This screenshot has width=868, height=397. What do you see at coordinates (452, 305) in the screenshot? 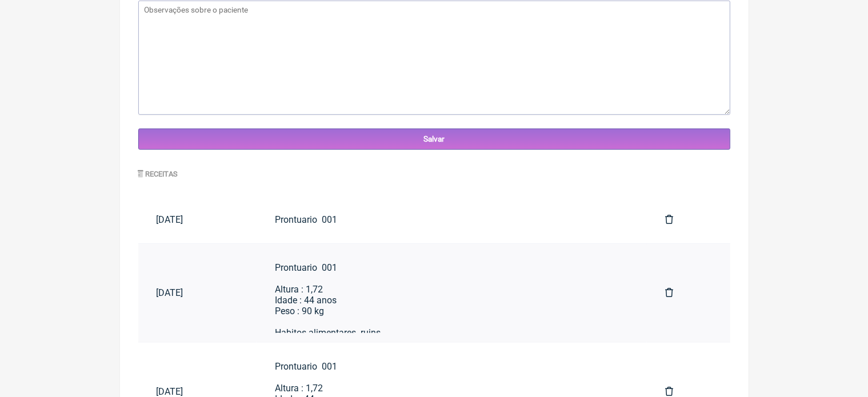
I see `div: Prontuario 001 Altura : 1,72 Idade : 44 anos Peso : 90 kg Habitos alimentares ruins 24 x 72 escala` at bounding box center [452, 305].